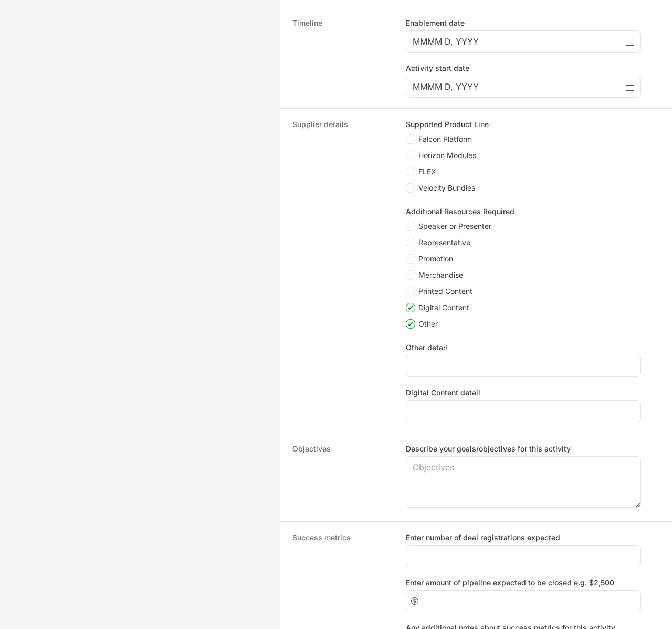 The height and width of the screenshot is (629, 672). What do you see at coordinates (510, 583) in the screenshot?
I see `label: Enter amount of pipeline expected to be closed e.g. $2,500` at bounding box center [510, 583].